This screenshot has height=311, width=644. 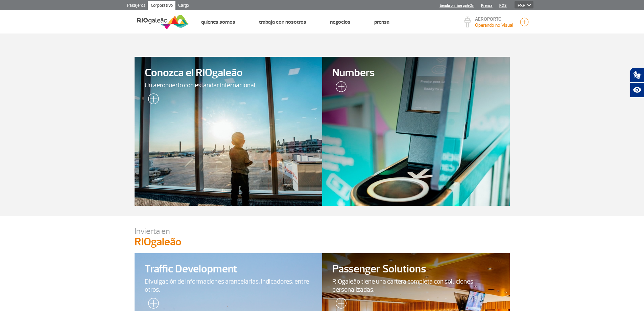 I want to click on a: Conozca el RIOgaleãoUn aeropuerto con estándar internacional., so click(x=228, y=131).